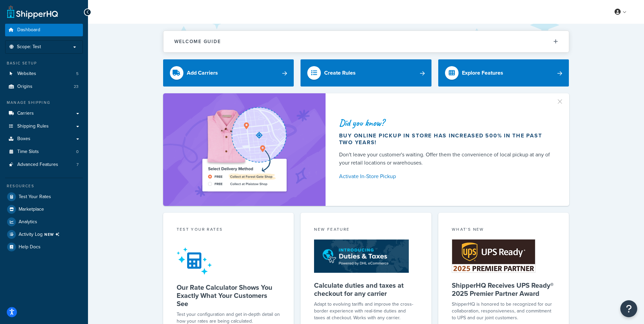  I want to click on span: Dashboard, so click(29, 30).